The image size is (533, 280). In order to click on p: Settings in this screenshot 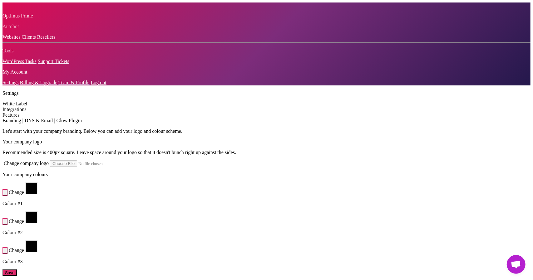, I will do `click(266, 93)`.